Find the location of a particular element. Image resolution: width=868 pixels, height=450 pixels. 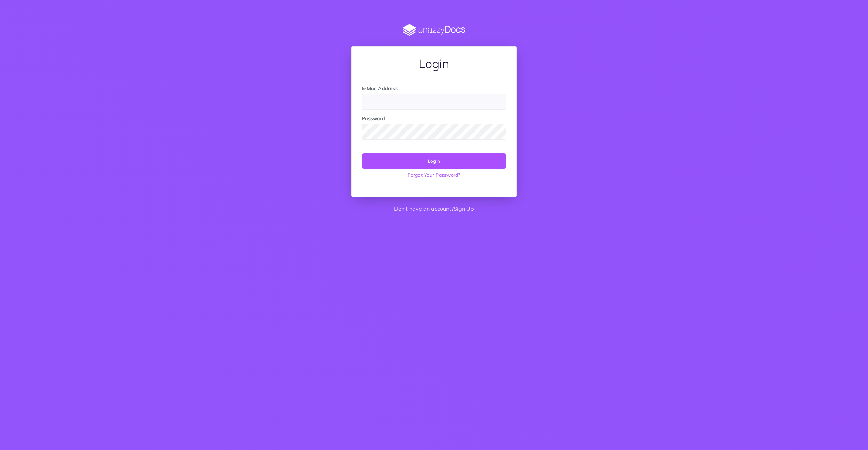

a: Forgot Your Password? is located at coordinates (434, 175).